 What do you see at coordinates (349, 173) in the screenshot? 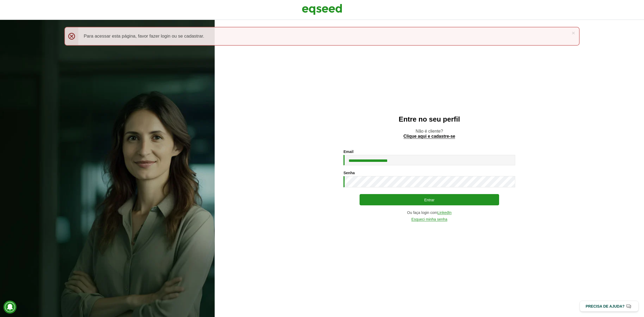
I see `label: Senha` at bounding box center [349, 173].